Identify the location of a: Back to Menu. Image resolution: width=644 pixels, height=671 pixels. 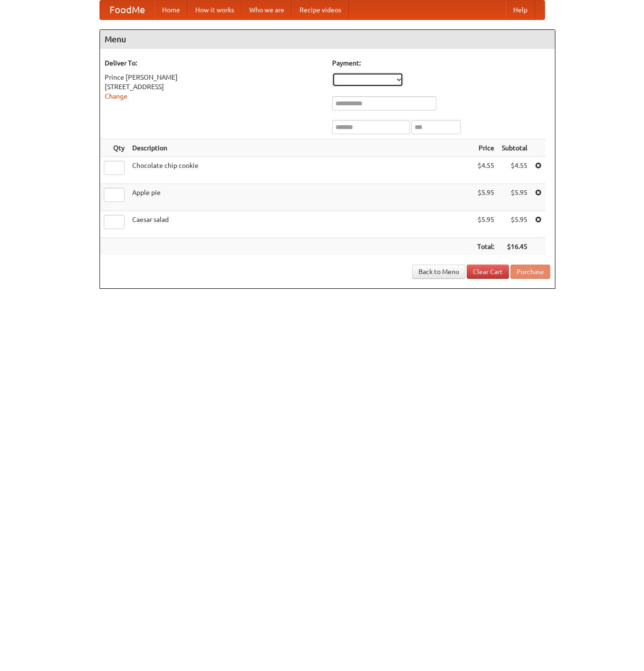
(439, 272).